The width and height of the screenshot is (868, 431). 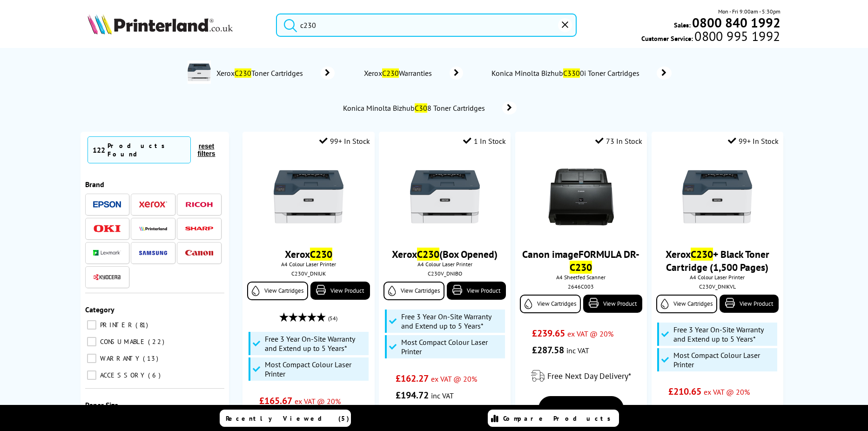 I want to click on span: 6, so click(x=155, y=375).